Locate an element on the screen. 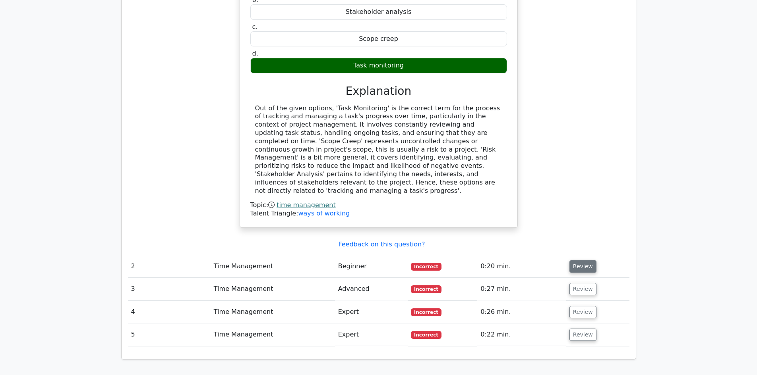 This screenshot has height=375, width=757. td: 0:27 min. is located at coordinates (521, 289).